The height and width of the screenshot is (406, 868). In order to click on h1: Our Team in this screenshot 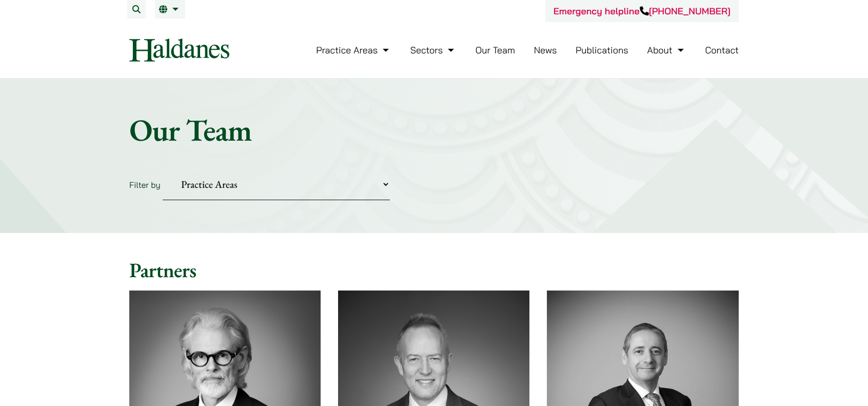, I will do `click(434, 130)`.